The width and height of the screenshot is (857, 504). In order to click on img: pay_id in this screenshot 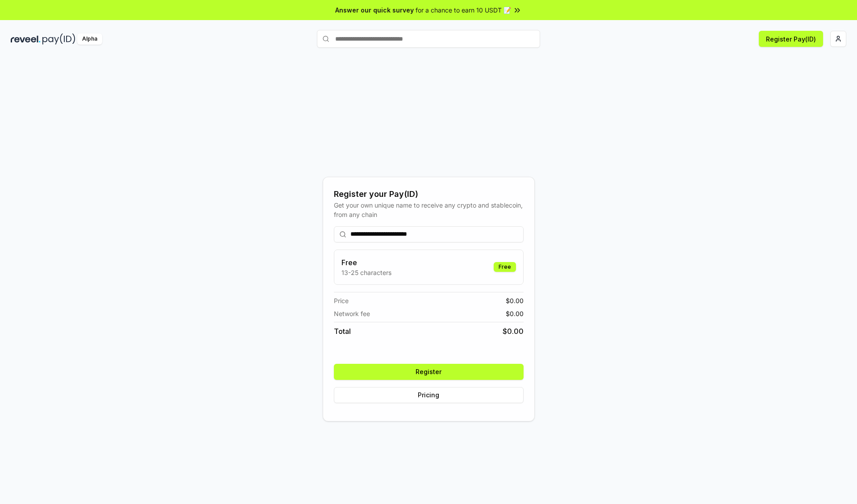, I will do `click(59, 39)`.